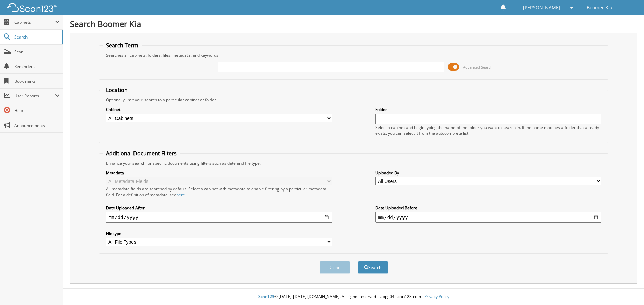 The width and height of the screenshot is (644, 305). Describe the element at coordinates (488, 217) in the screenshot. I see `input: end` at that location.